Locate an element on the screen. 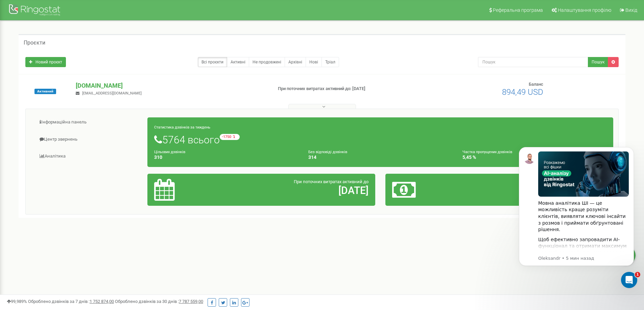 Image resolution: width=644 pixels, height=310 pixels. h5: Проєкти is located at coordinates (35, 43).